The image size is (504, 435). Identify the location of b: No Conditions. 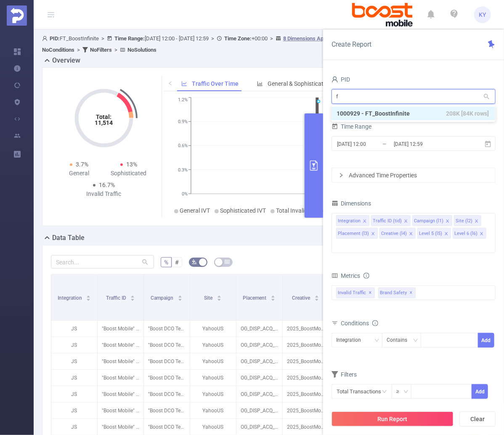
(58, 49).